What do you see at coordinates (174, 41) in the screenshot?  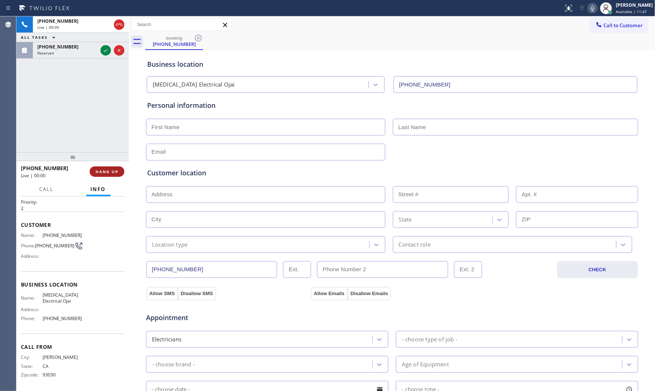 I see `div: (805) 340-7451` at bounding box center [174, 41].